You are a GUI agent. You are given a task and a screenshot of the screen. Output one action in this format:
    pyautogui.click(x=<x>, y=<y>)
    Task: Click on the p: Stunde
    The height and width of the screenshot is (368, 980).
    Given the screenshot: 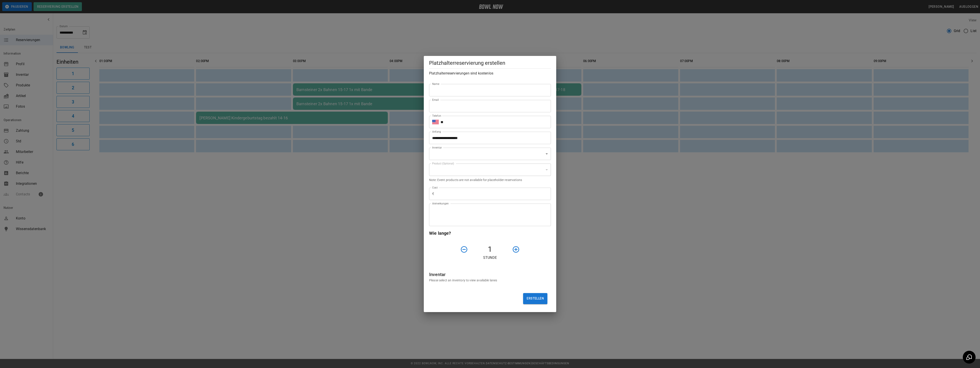 What is the action you would take?
    pyautogui.click(x=490, y=258)
    